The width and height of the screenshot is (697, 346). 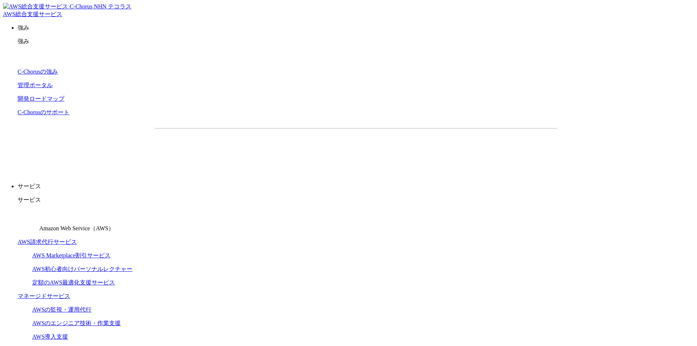 What do you see at coordinates (50, 336) in the screenshot?
I see `a: AWS導入支援` at bounding box center [50, 336].